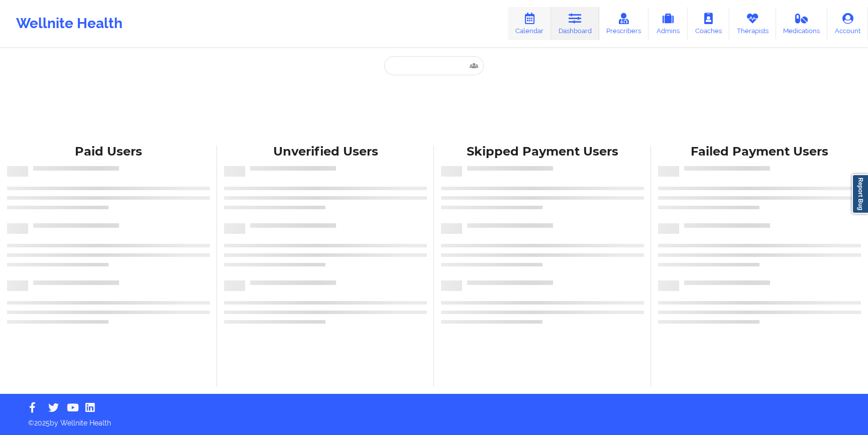  I want to click on a: Admins, so click(668, 24).